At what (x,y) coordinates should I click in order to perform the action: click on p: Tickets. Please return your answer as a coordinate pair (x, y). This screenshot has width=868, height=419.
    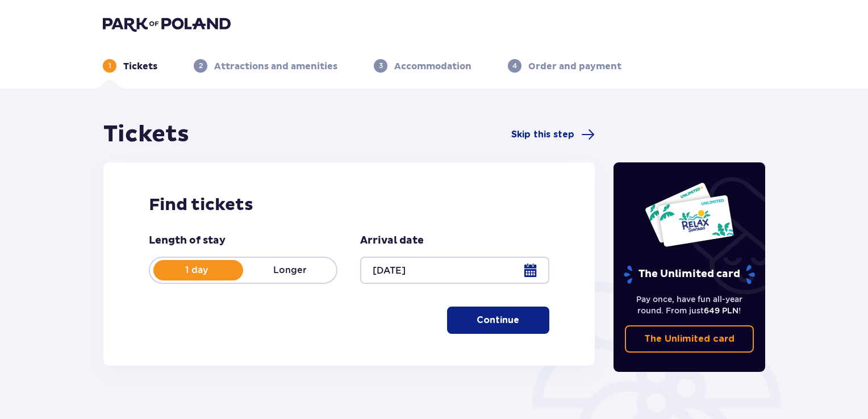
    Looking at the image, I should click on (140, 66).